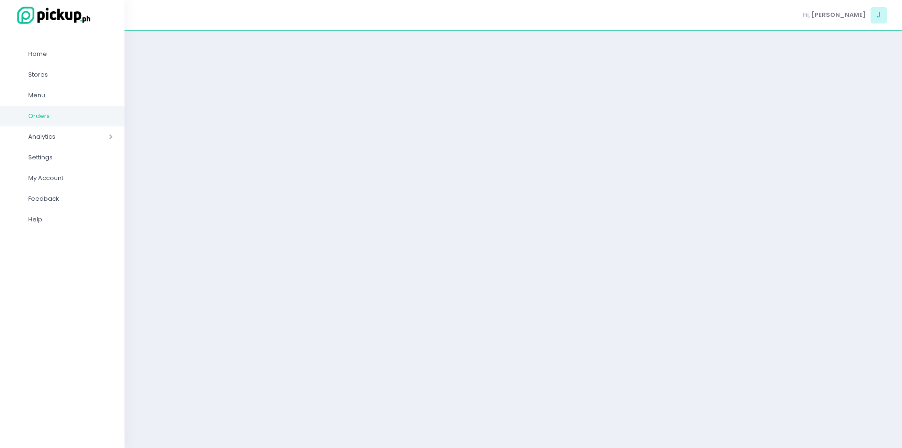  Describe the element at coordinates (70, 95) in the screenshot. I see `span: Menu` at that location.